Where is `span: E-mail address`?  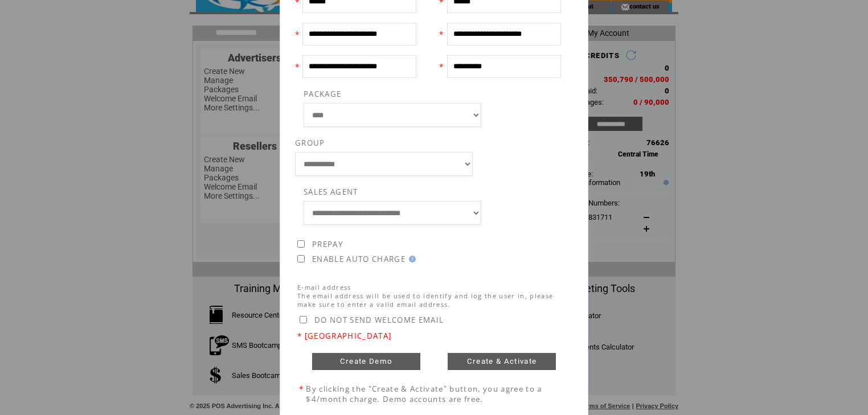 span: E-mail address is located at coordinates (324, 287).